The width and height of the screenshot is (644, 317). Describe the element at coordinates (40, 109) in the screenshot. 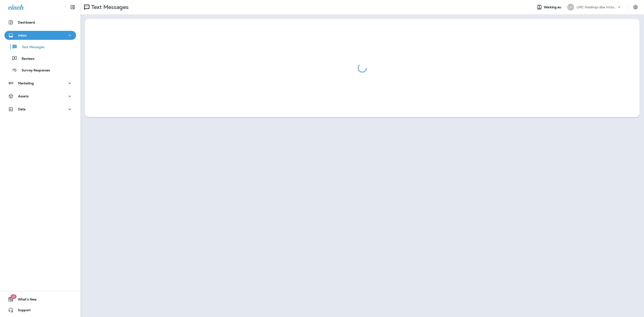

I see `button: Data` at that location.